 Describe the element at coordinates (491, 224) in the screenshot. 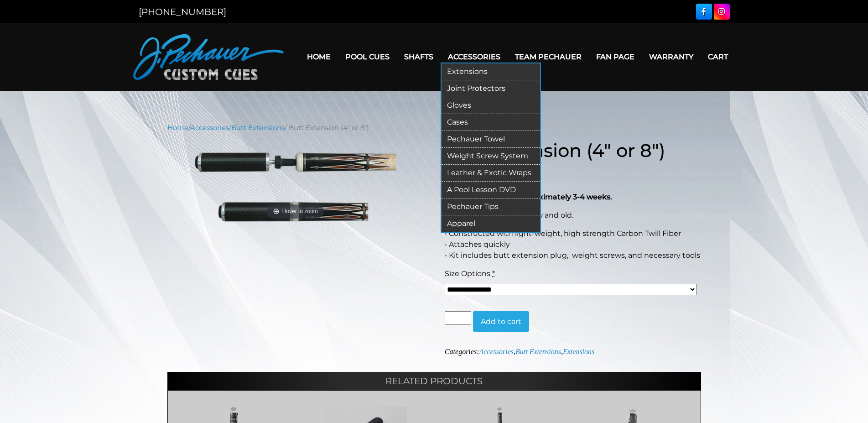

I see `a: Apparel` at that location.